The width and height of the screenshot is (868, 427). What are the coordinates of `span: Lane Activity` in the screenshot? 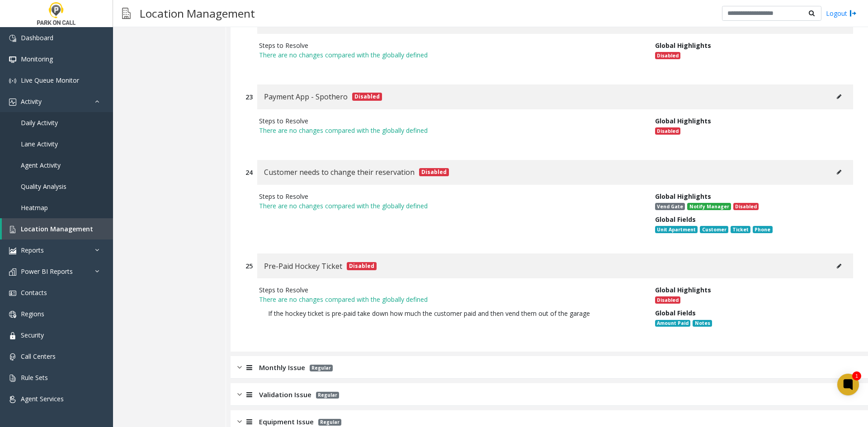 It's located at (39, 144).